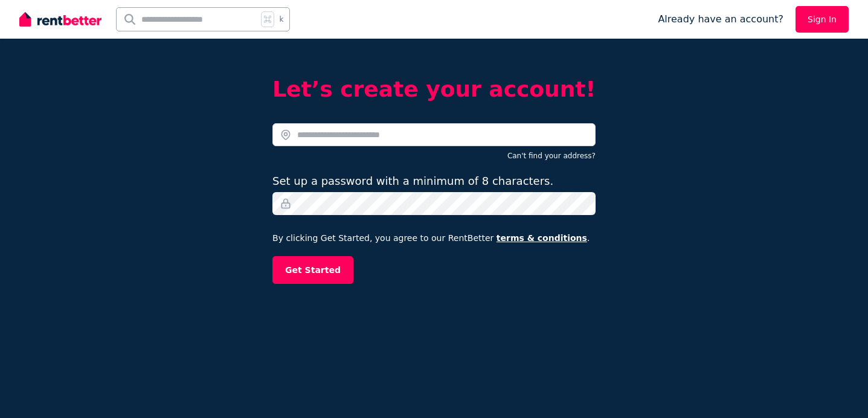  I want to click on a: terms & conditions, so click(542, 238).